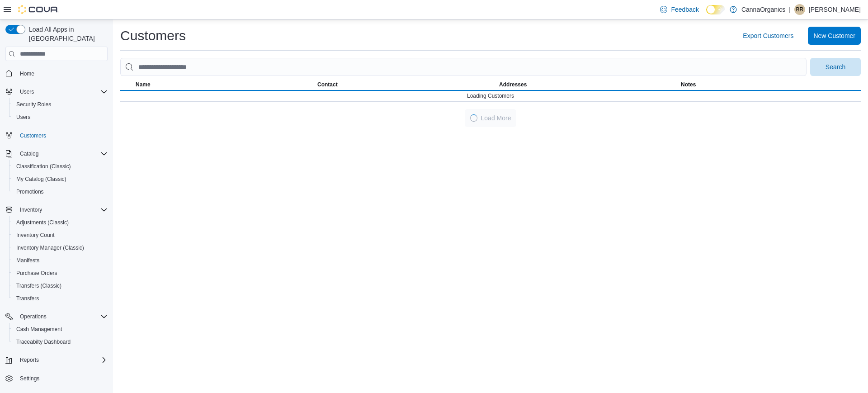  I want to click on span: Loading, so click(474, 118).